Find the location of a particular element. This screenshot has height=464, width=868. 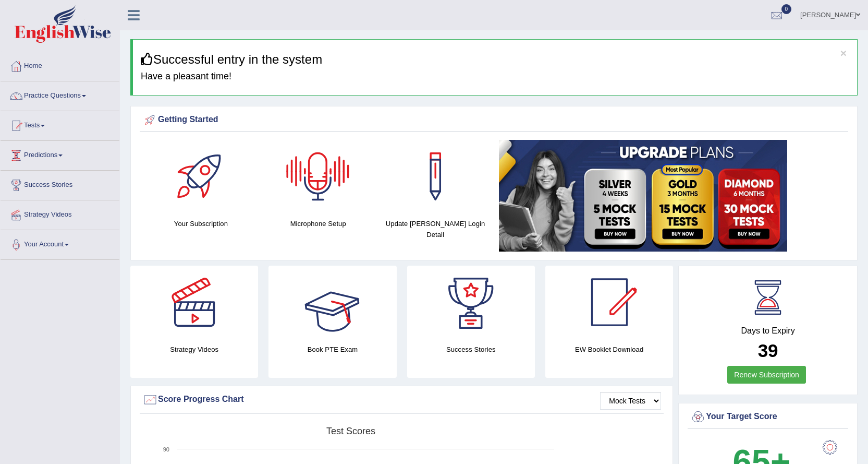

b: 39 is located at coordinates (767, 350).